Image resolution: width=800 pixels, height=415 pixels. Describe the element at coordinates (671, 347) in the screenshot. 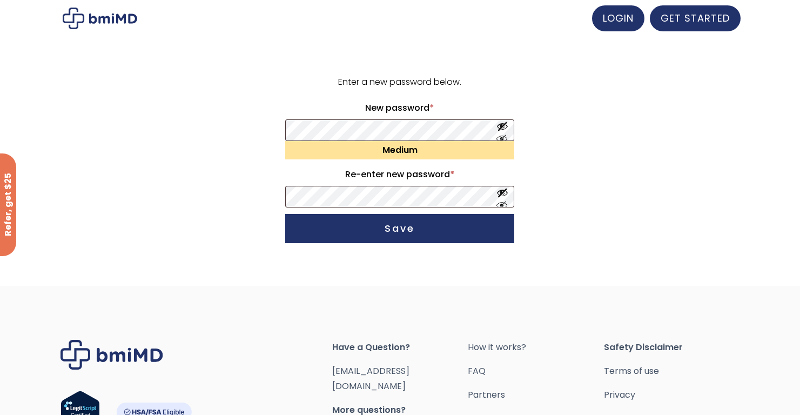

I see `span: Safety Disclaimer` at that location.